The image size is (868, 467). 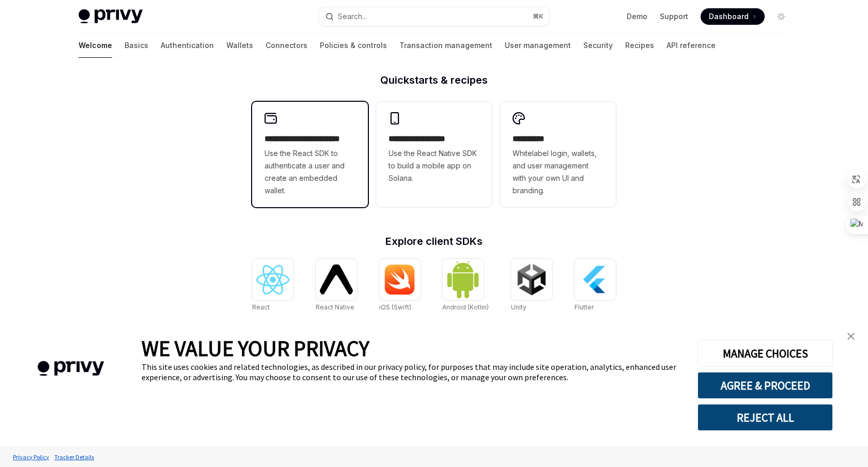 What do you see at coordinates (434, 241) in the screenshot?
I see `h2: Explore client SDKs` at bounding box center [434, 241].